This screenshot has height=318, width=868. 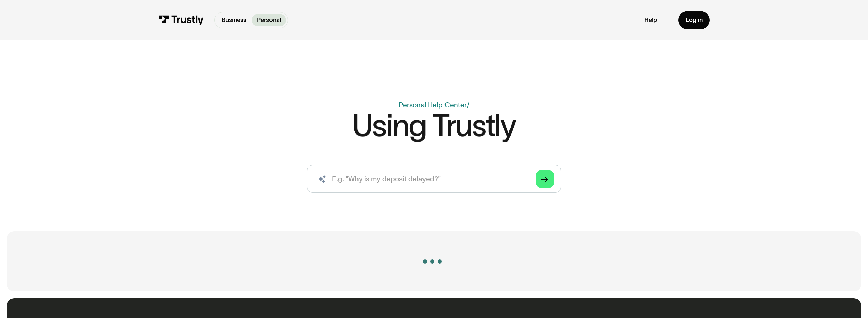 What do you see at coordinates (433, 104) in the screenshot?
I see `a: Personal Help Center` at bounding box center [433, 104].